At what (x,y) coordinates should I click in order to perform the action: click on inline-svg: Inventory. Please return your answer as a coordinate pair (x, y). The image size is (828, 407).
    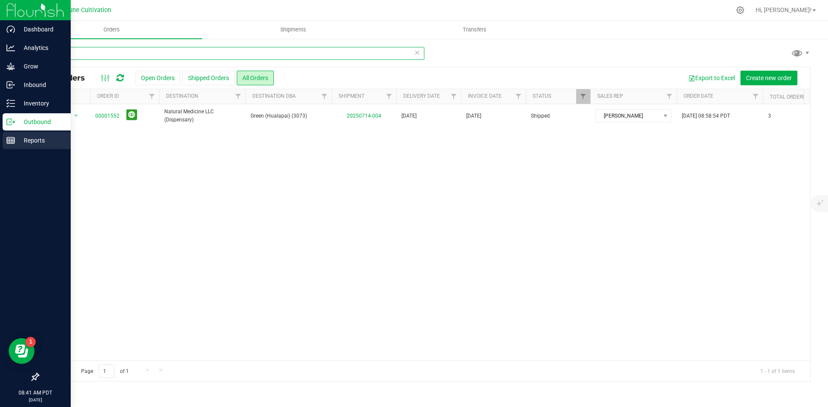
    Looking at the image, I should click on (11, 103).